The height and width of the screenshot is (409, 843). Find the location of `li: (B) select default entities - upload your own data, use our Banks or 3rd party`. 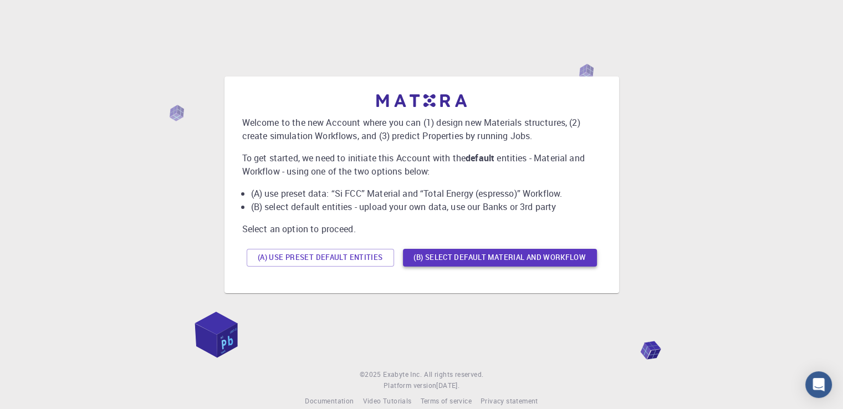

li: (B) select default entities - upload your own data, use our Banks or 3rd party is located at coordinates (426, 207).